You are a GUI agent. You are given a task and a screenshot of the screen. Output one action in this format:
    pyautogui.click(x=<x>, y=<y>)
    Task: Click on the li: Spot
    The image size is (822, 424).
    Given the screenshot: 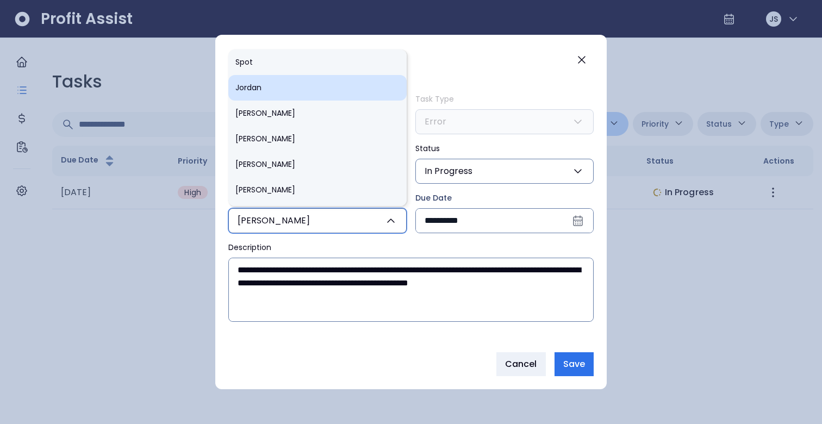 What is the action you would take?
    pyautogui.click(x=317, y=62)
    